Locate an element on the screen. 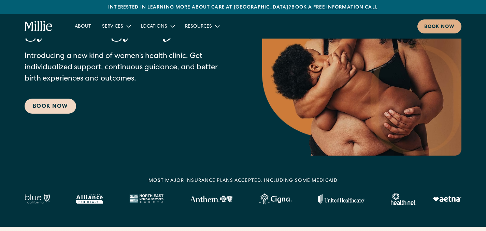  a: About is located at coordinates (83, 26).